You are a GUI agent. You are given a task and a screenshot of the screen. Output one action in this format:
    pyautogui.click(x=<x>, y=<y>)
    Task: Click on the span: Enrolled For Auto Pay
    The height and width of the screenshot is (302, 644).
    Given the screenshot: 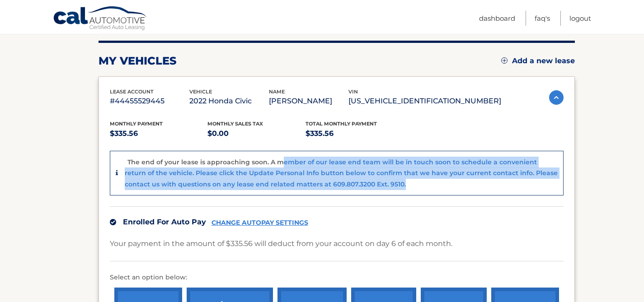 What is the action you would take?
    pyautogui.click(x=165, y=222)
    